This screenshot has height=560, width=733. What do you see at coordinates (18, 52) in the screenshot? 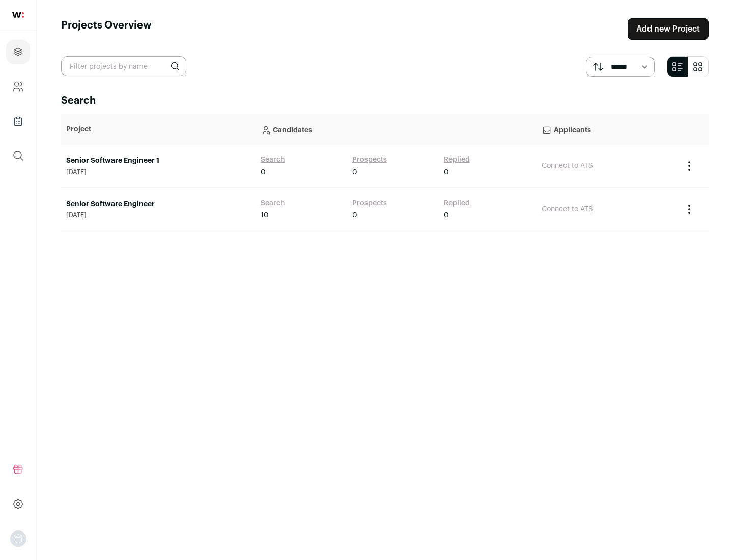
I see `a: Projects` at bounding box center [18, 52].